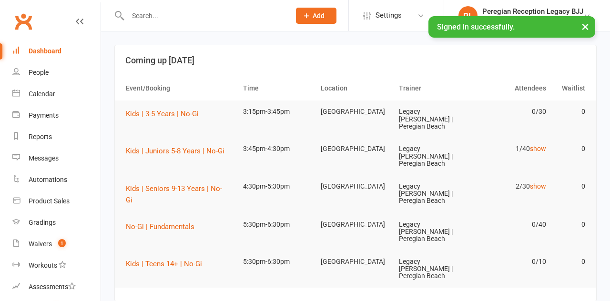 The width and height of the screenshot is (610, 301). Describe the element at coordinates (204, 16) in the screenshot. I see `input: Search...` at that location.